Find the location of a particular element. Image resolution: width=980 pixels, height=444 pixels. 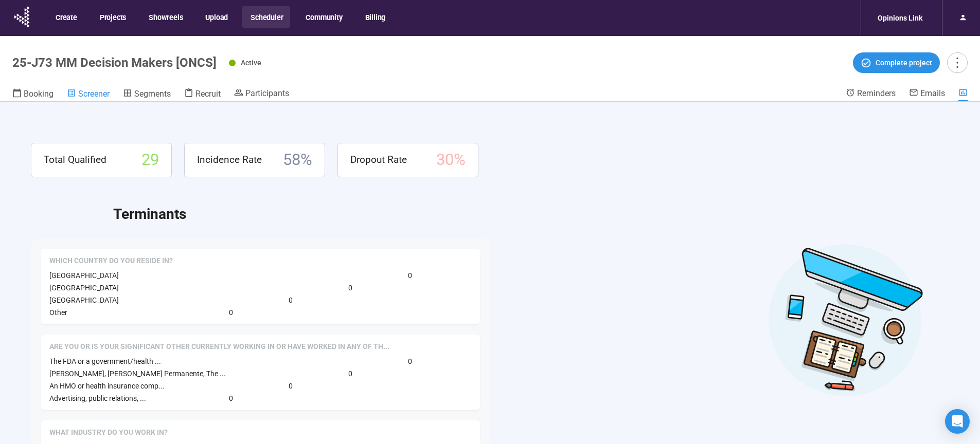

span: Recruit is located at coordinates (208, 94).